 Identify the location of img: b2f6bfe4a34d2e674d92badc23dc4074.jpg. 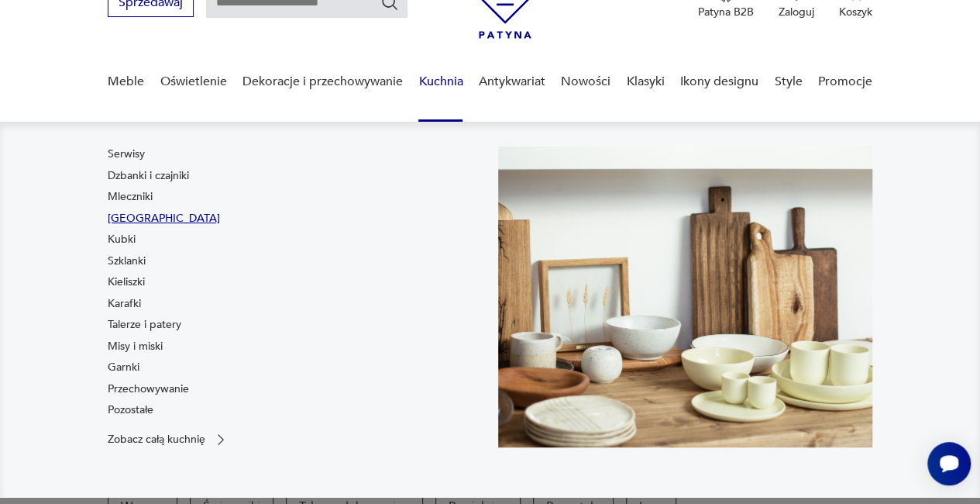
(685, 297).